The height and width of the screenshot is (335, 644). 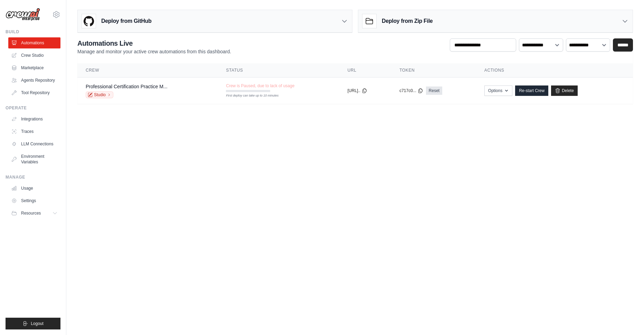 What do you see at coordinates (89, 21) in the screenshot?
I see `img: GitHub Logo` at bounding box center [89, 21].